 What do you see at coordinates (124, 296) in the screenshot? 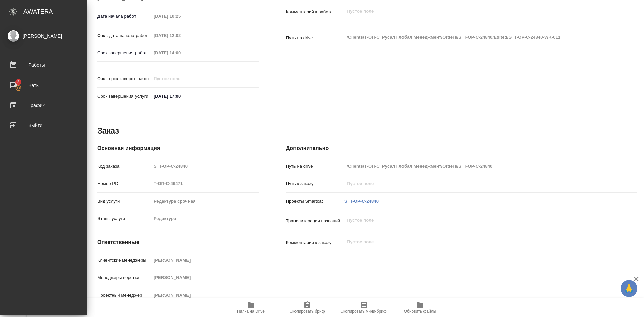
I see `p: Проектный менеджер` at bounding box center [124, 296].